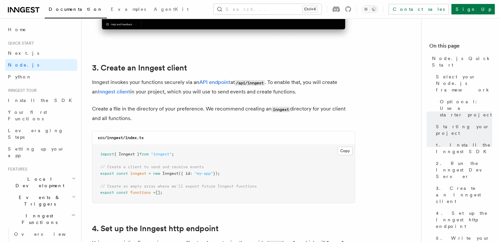 Image resolution: width=500 pixels, height=242 pixels. Describe the element at coordinates (462, 62) in the screenshot. I see `span: Node.js Quick Start` at that location.